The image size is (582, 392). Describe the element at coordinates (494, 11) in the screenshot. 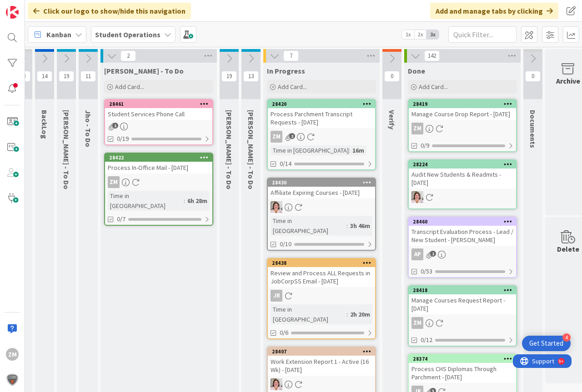

I see `div: Add and manage tabs by clicking` at that location.